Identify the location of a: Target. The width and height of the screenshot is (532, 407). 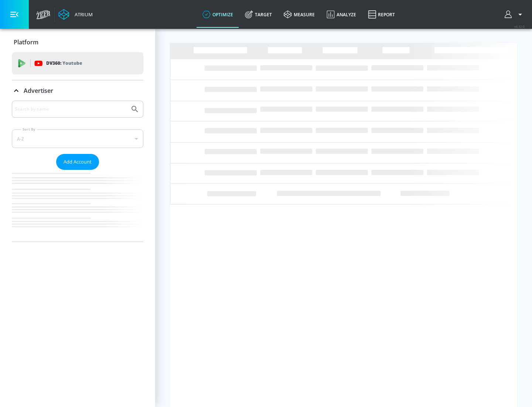
(259, 15).